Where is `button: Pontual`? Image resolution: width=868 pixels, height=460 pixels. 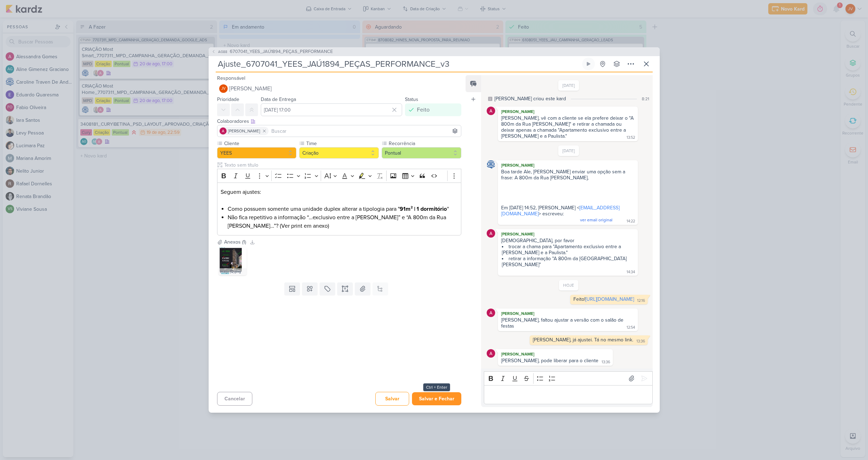
button: Pontual is located at coordinates (421, 152).